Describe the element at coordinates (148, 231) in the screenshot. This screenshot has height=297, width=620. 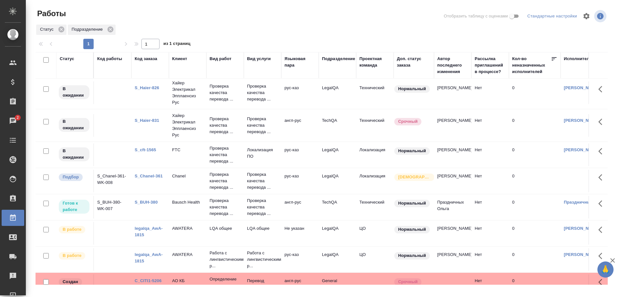
I see `a: legalqa_AwA-1815` at that location.